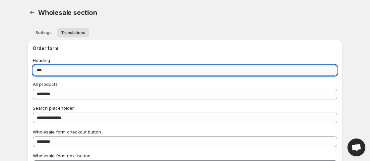  What do you see at coordinates (62, 156) in the screenshot?
I see `span: Wholesale form next button` at bounding box center [62, 156].